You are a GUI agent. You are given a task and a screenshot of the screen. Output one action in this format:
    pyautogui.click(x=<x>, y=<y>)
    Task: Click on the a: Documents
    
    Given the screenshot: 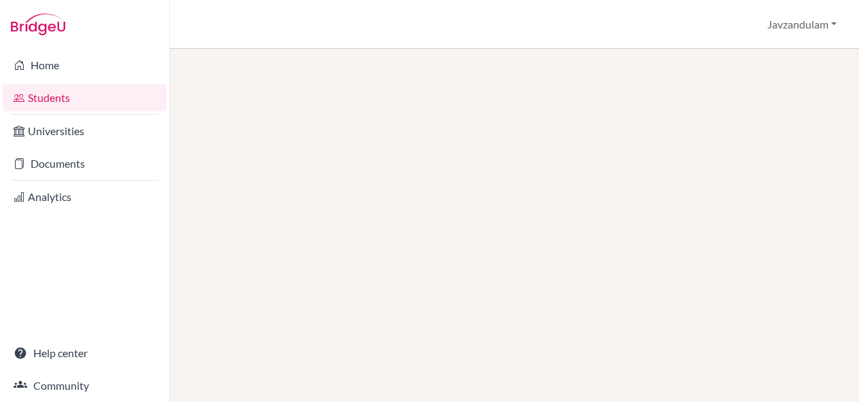 What is the action you would take?
    pyautogui.click(x=84, y=164)
    